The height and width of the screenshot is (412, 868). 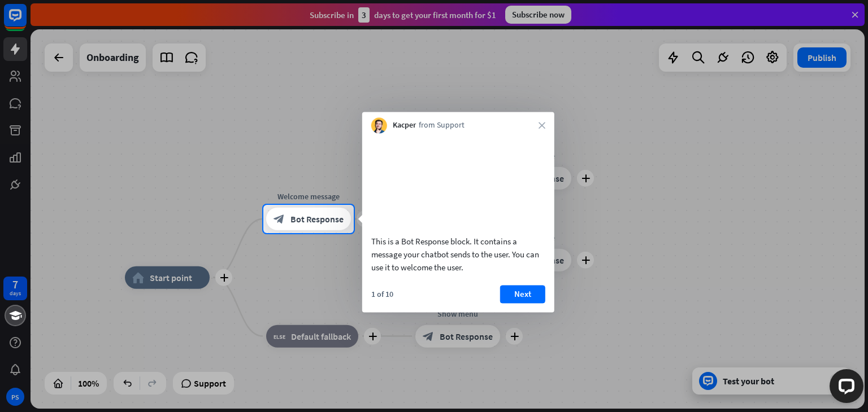 What do you see at coordinates (382, 294) in the screenshot?
I see `div: 1 of 10` at bounding box center [382, 294].